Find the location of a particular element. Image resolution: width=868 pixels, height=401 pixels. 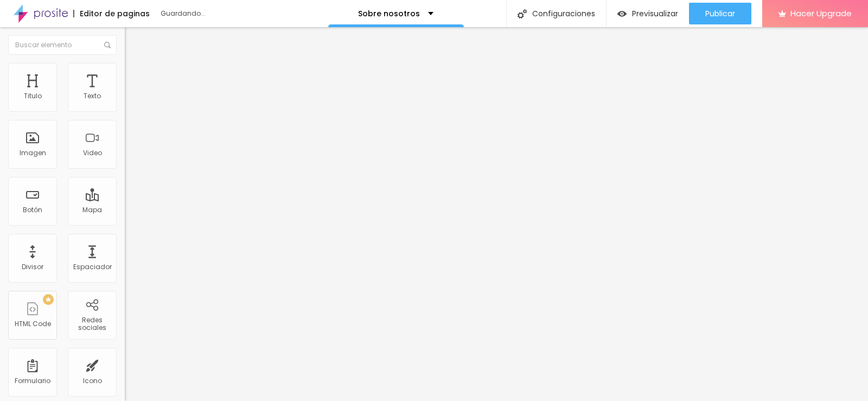

img: view-1.svg is located at coordinates (622, 13).